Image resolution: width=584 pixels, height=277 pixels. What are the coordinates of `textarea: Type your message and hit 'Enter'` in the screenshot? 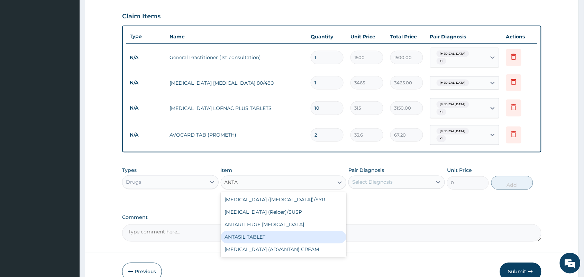 It's located at (67, 201).